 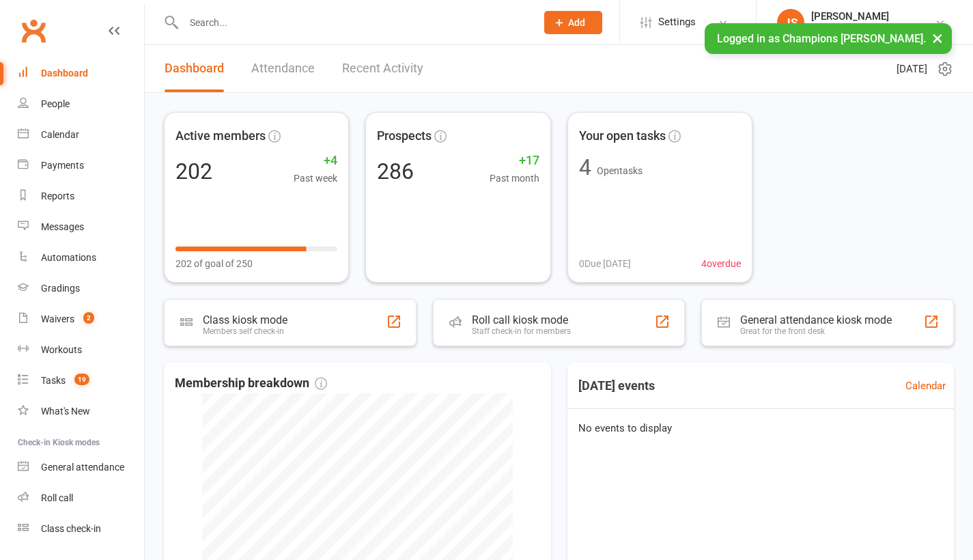 I want to click on div: Automations, so click(x=68, y=257).